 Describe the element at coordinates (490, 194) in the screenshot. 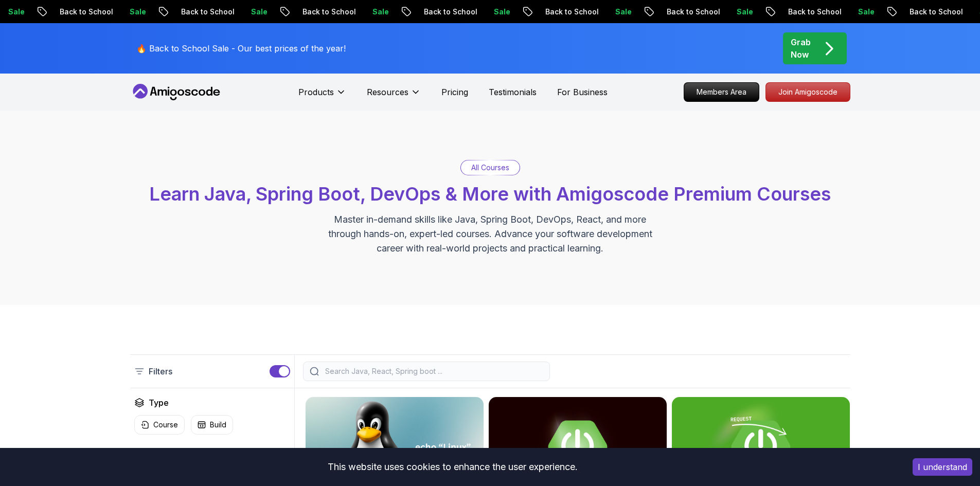

I see `span: Learn Java, Spring Boot, DevOps & More with Amigoscode Premium Courses` at that location.